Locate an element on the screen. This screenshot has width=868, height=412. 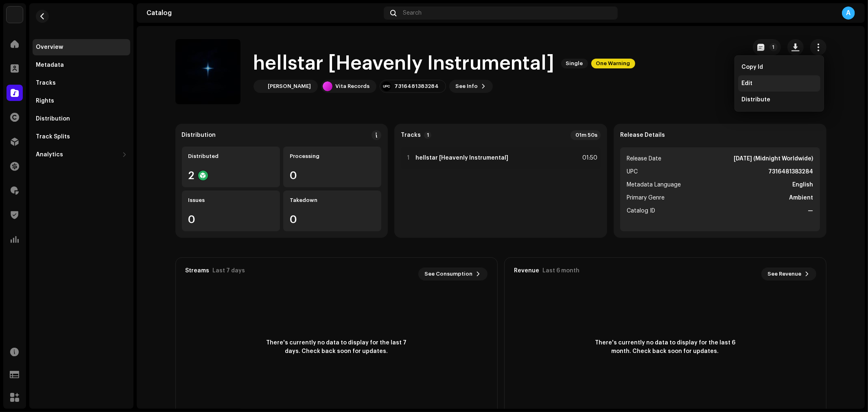
div: Vita Records is located at coordinates (353, 86).